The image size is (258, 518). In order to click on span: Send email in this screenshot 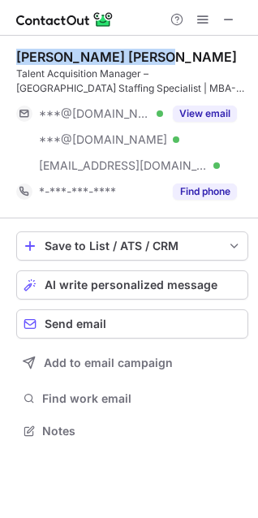, I will do `click(75, 324)`.